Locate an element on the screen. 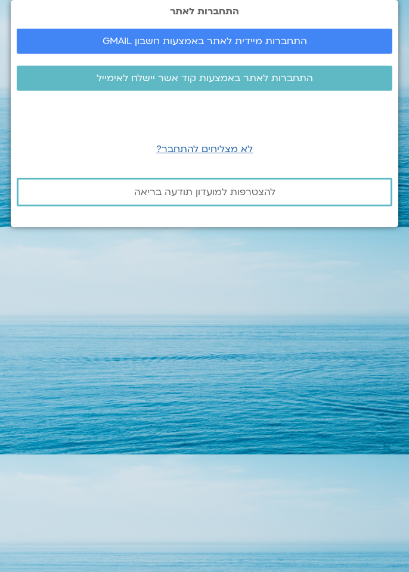 The height and width of the screenshot is (572, 409). a: לא מצליחים להתחבר? is located at coordinates (204, 149).